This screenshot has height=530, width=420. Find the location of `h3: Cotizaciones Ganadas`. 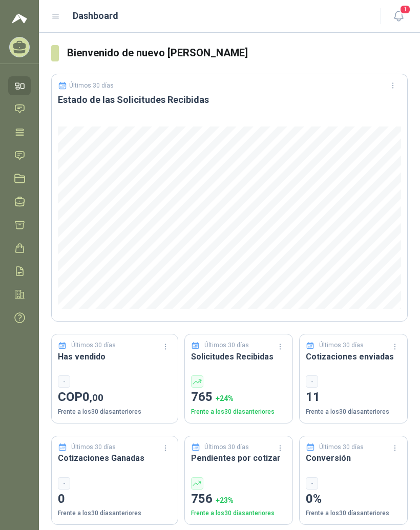

h3: Cotizaciones Ganadas is located at coordinates (114, 457).